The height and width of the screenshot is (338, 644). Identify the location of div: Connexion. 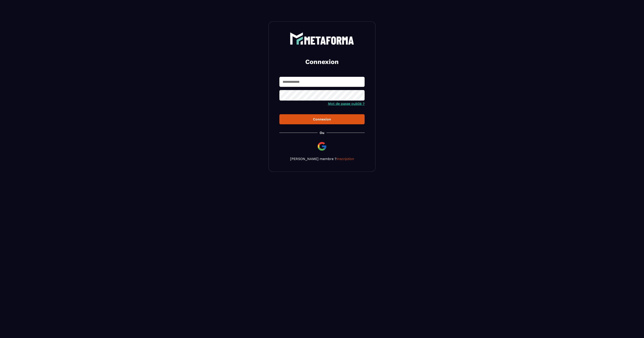
(322, 119).